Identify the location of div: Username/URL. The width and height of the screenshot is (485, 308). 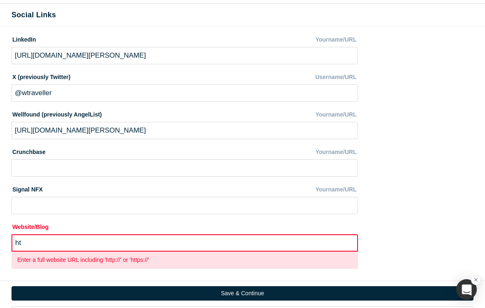
(337, 77).